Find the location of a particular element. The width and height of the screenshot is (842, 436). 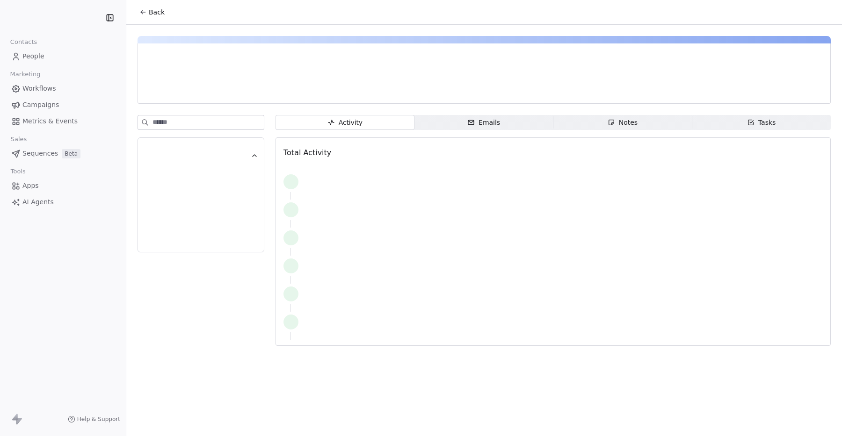

span: People is located at coordinates (33, 56).